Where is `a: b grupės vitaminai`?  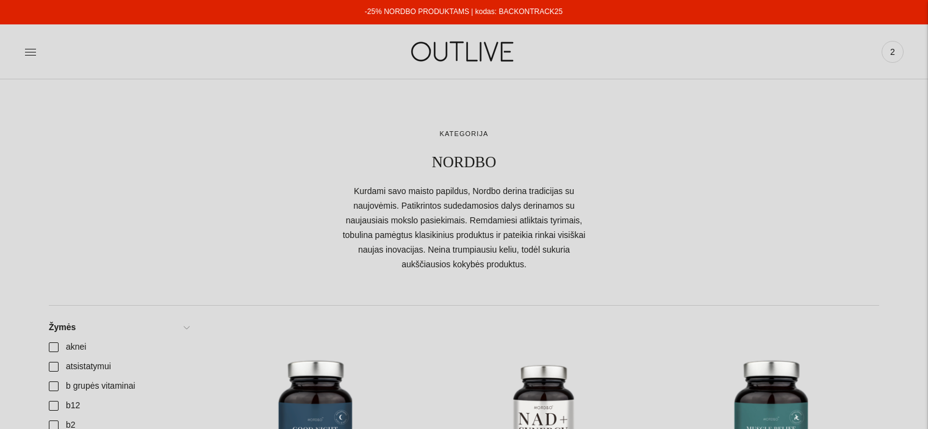
a: b grupės vitaminai is located at coordinates (118, 386).